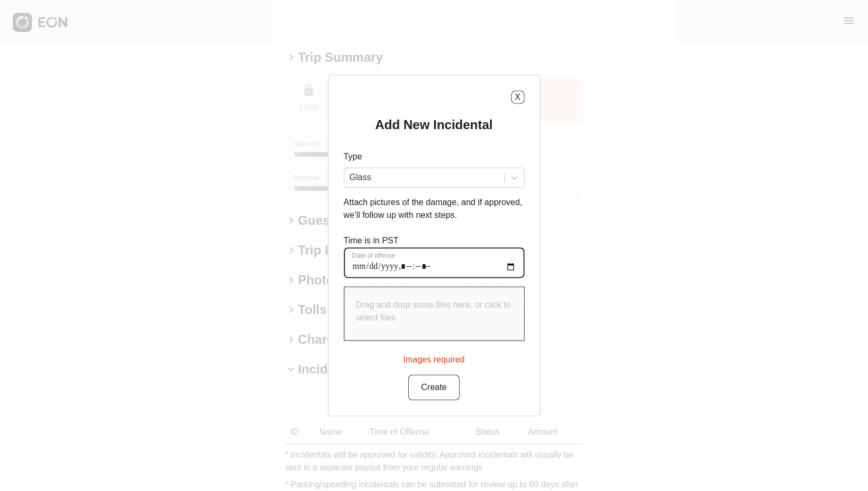  Describe the element at coordinates (373, 256) in the screenshot. I see `label: Date of offense` at that location.